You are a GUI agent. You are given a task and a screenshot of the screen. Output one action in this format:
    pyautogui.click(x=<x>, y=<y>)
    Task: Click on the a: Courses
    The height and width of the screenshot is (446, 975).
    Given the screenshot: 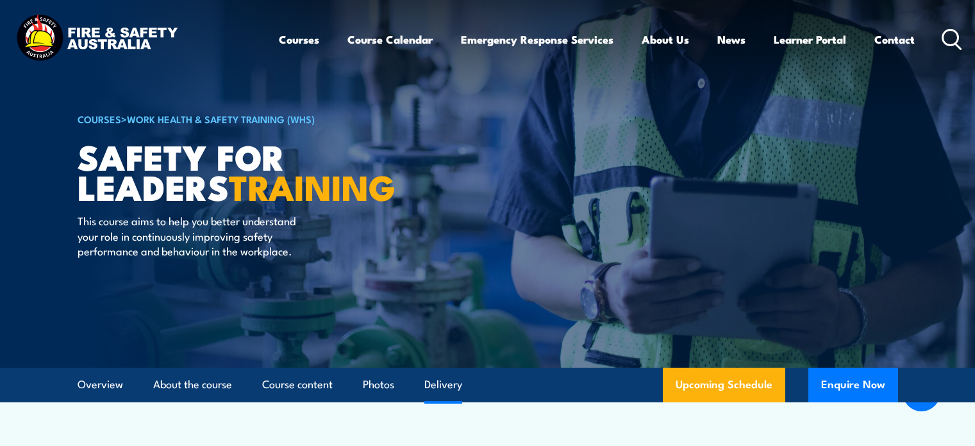 What is the action you would take?
    pyautogui.click(x=299, y=39)
    